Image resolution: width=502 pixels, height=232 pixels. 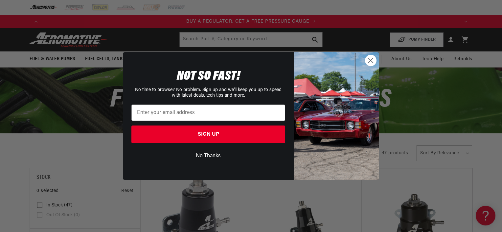 I want to click on button: No Thanks, so click(x=208, y=156).